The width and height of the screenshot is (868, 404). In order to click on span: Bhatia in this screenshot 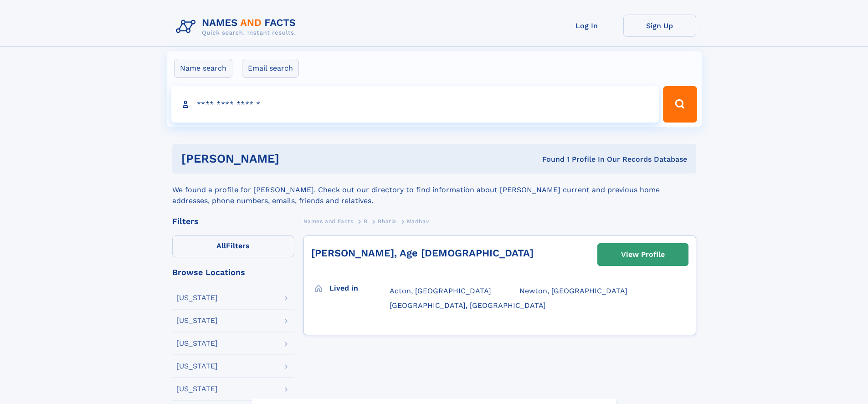, I will do `click(387, 221)`.